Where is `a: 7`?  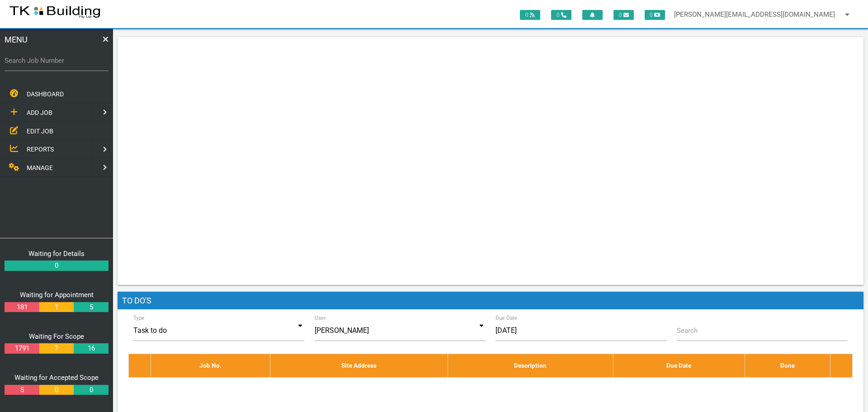 a: 7 is located at coordinates (57, 348).